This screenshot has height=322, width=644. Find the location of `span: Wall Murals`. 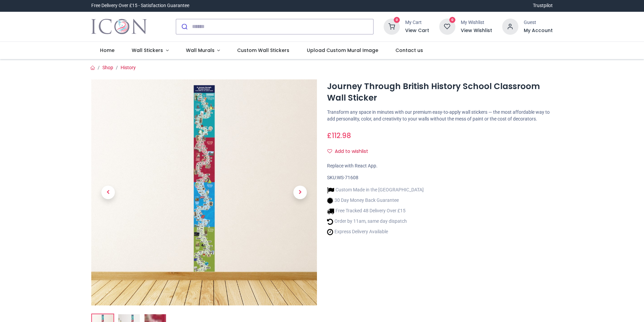

span: Wall Murals is located at coordinates (200, 50).